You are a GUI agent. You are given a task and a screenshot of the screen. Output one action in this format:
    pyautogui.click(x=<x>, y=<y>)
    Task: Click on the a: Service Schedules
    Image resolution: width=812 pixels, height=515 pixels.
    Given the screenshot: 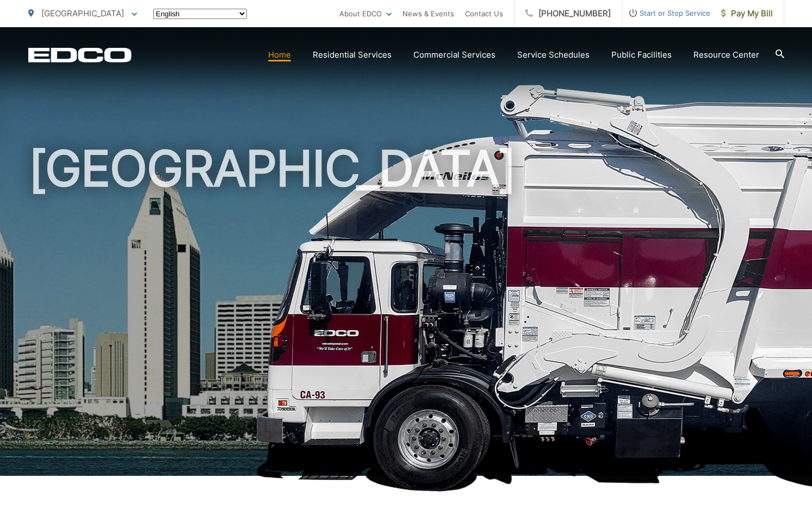 What is the action you would take?
    pyautogui.click(x=554, y=55)
    